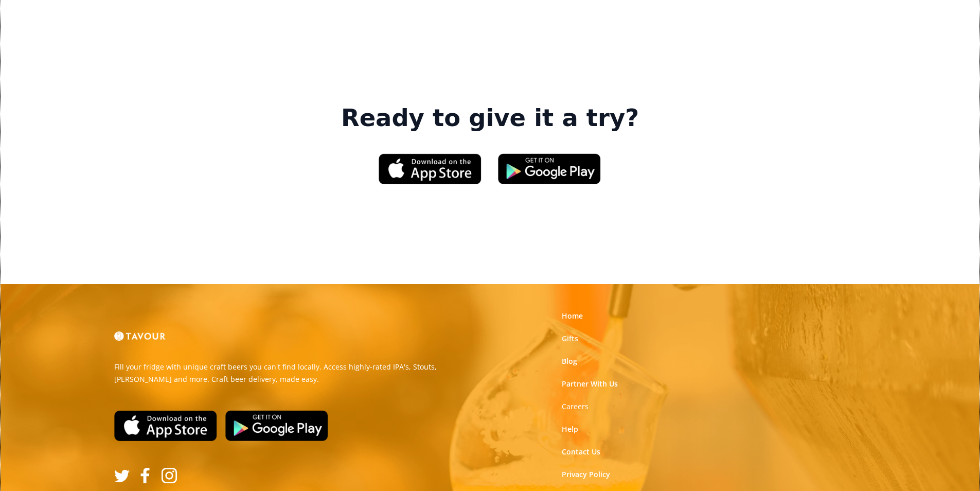 The image size is (980, 491). I want to click on a: Gifts, so click(570, 338).